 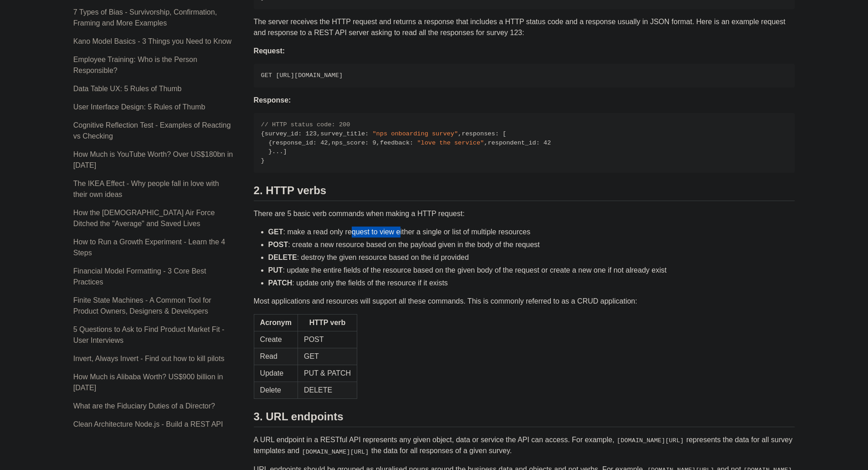 What do you see at coordinates (532, 284) in the screenshot?
I see `li: : update only the fields of the resource if it exists` at bounding box center [532, 284].